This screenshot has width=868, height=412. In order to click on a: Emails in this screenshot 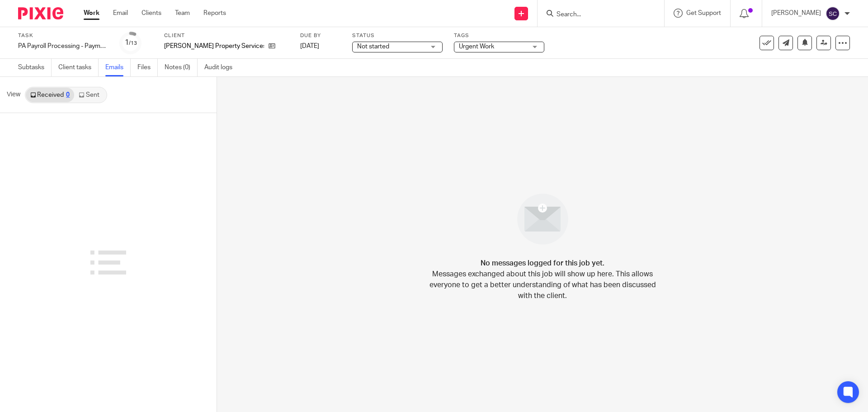, I will do `click(118, 67)`.